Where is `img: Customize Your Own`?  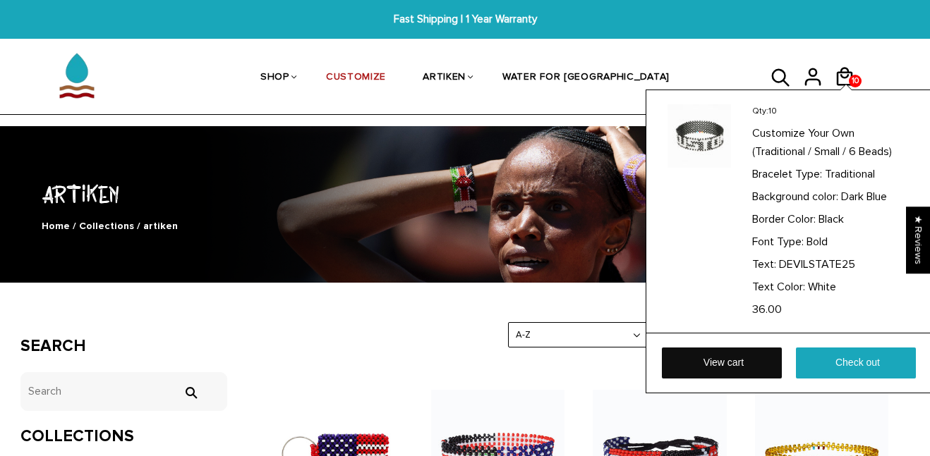
img: Customize Your Own is located at coordinates (699, 136).